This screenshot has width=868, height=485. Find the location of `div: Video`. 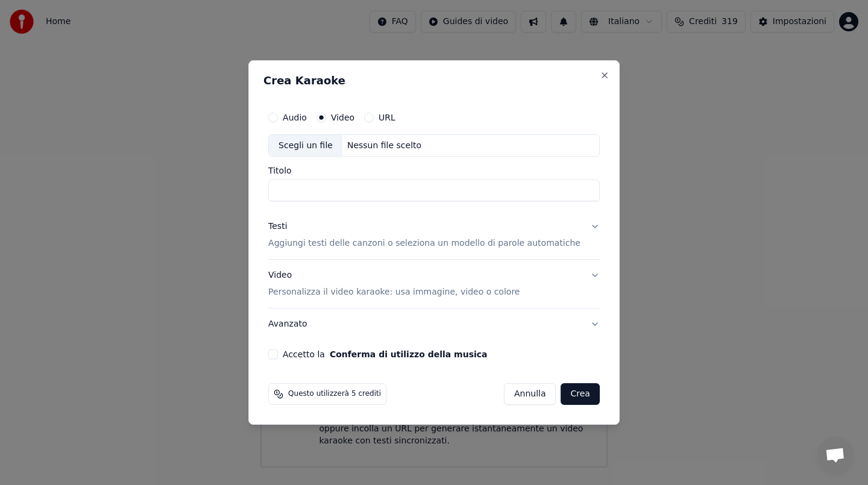

div: Video is located at coordinates (393, 284).